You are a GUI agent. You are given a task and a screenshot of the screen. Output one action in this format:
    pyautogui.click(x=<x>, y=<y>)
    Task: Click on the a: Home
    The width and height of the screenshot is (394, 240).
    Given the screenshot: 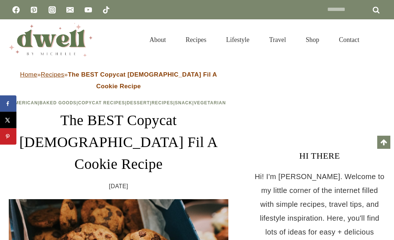 What is the action you would take?
    pyautogui.click(x=28, y=74)
    